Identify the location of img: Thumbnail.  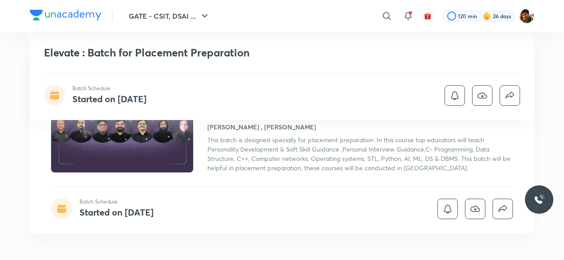
(122, 132).